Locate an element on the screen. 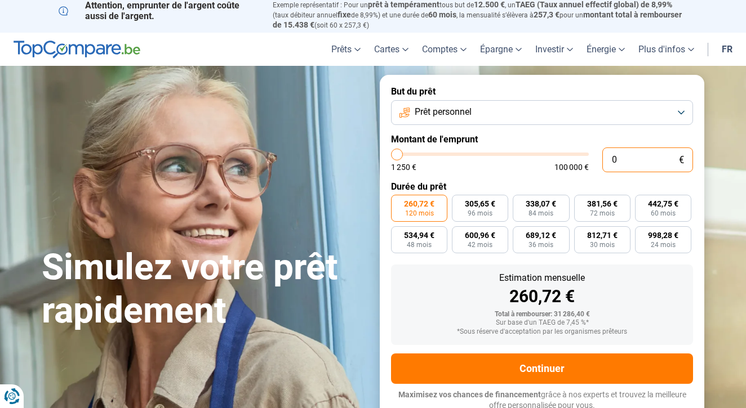 This screenshot has height=408, width=746. h1: Simulez votre prêt rapidement is located at coordinates (204, 290).